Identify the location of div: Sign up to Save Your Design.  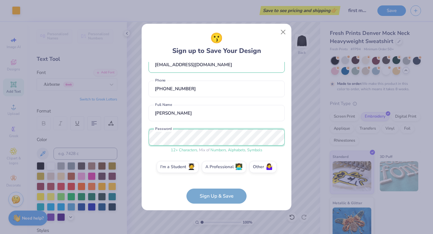
(217, 43).